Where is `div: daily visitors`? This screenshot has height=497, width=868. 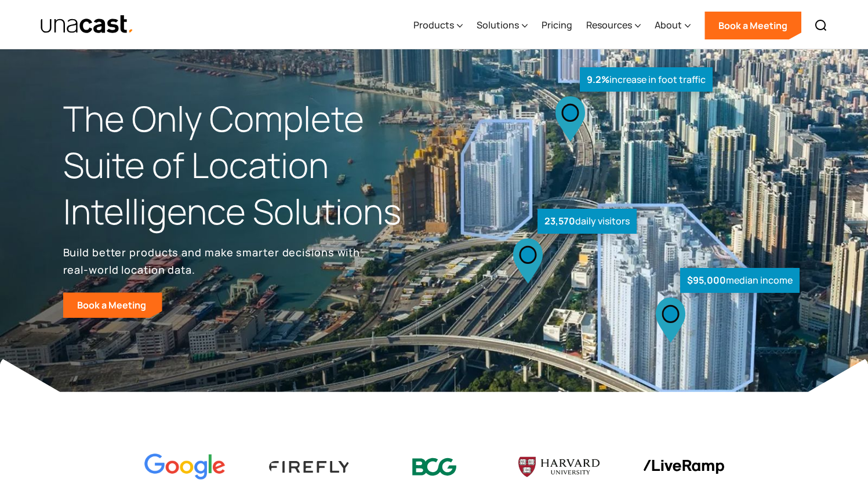
div: daily visitors is located at coordinates (587, 220).